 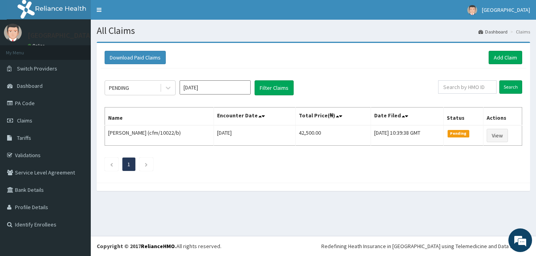 What do you see at coordinates (313, 246) in the screenshot?
I see `footer: All rights reserved.` at bounding box center [313, 246].